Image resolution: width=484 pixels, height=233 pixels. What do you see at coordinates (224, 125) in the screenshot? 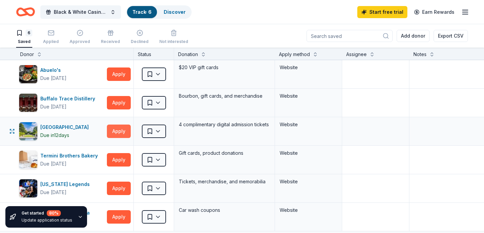
I see `div: 4 complimentary digital admission tickets` at bounding box center [224, 125].